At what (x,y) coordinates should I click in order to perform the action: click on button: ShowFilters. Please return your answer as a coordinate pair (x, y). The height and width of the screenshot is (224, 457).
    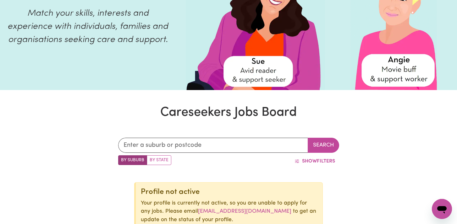
    Looking at the image, I should click on (314, 161).